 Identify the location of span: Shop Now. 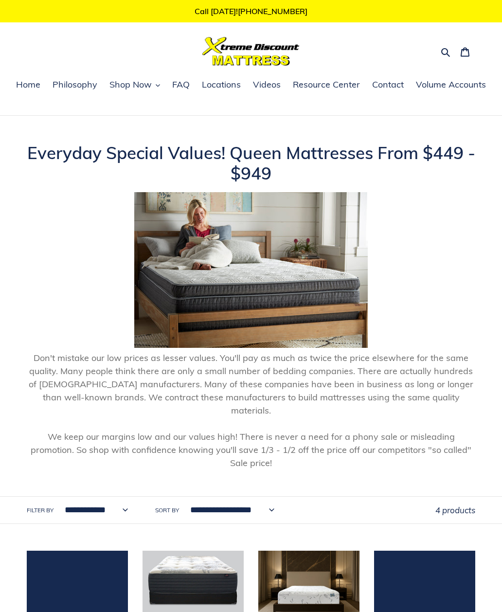
(130, 85).